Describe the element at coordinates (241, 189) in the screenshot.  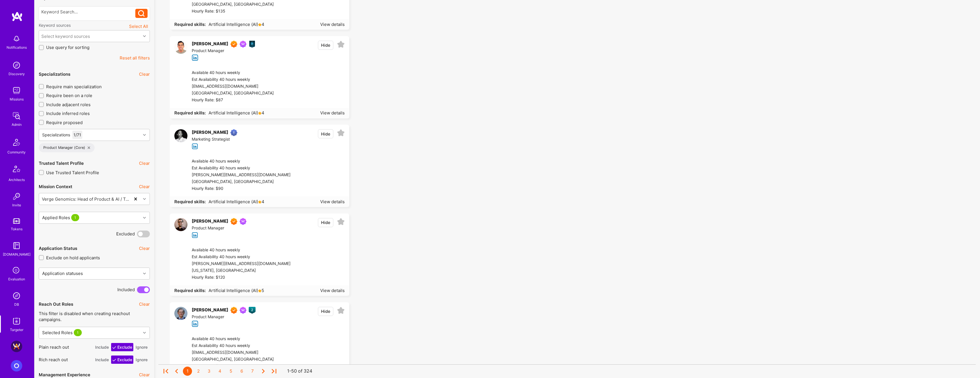
I see `div: Hourly Rate: $90` at that location.